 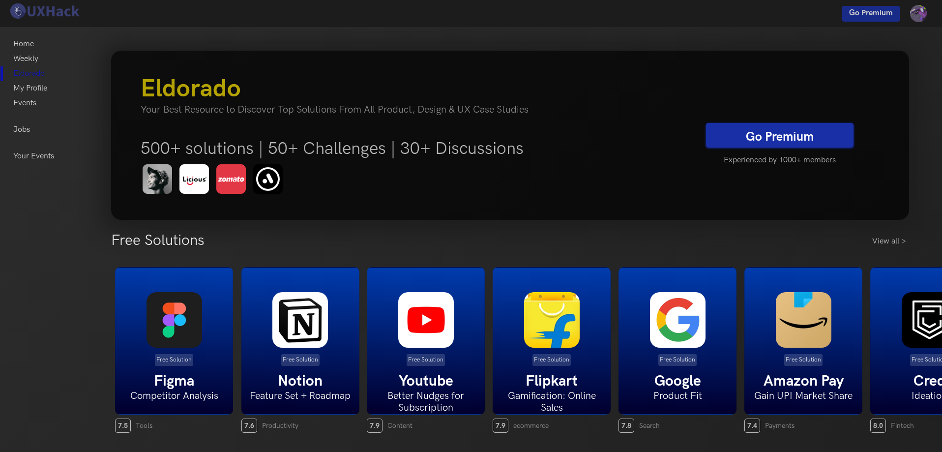 What do you see at coordinates (29, 74) in the screenshot?
I see `a: Eldorado` at bounding box center [29, 74].